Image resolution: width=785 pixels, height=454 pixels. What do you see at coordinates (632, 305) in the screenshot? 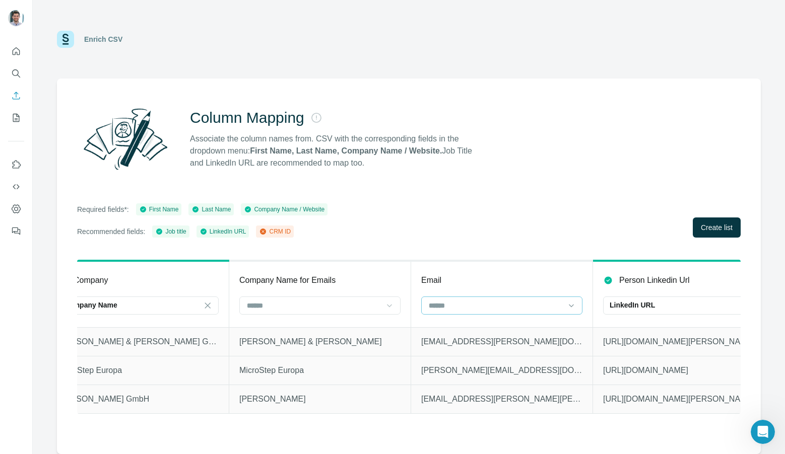
I see `p: LinkedIn URL` at bounding box center [632, 305].